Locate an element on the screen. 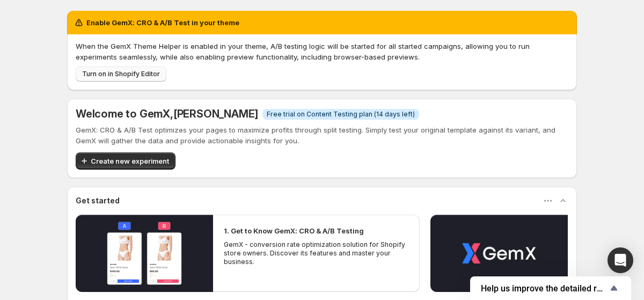  span: Turn on in Shopify Editor is located at coordinates (121, 74).